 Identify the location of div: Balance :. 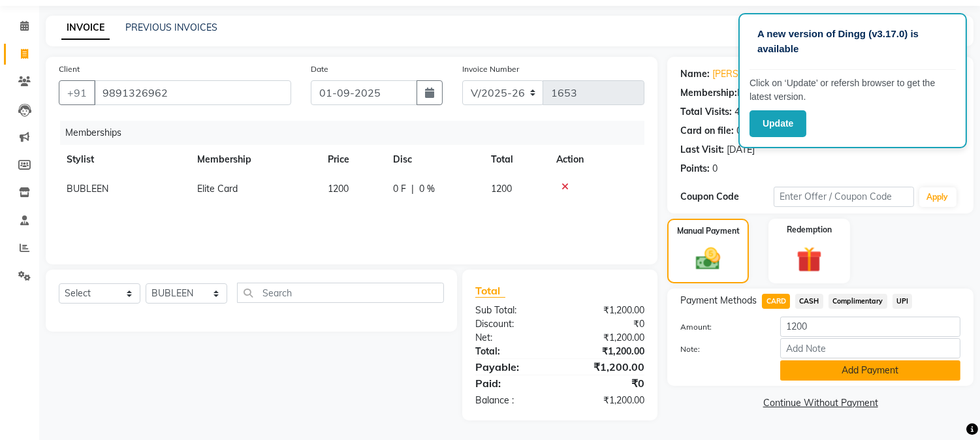
(513, 400).